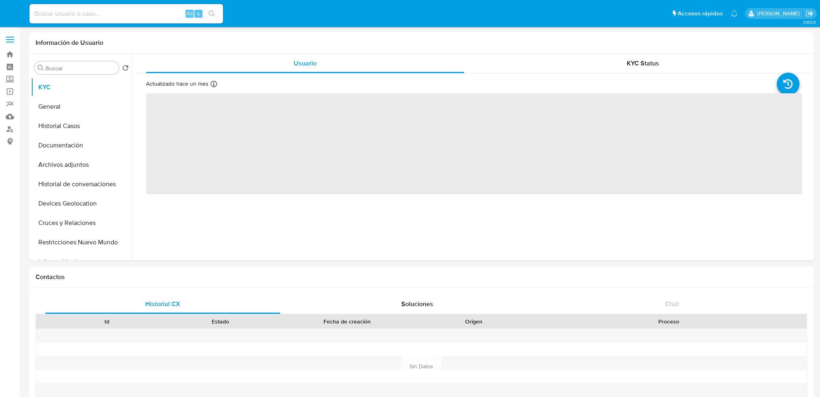  Describe the element at coordinates (82, 126) in the screenshot. I see `button: Historial Casos` at that location.